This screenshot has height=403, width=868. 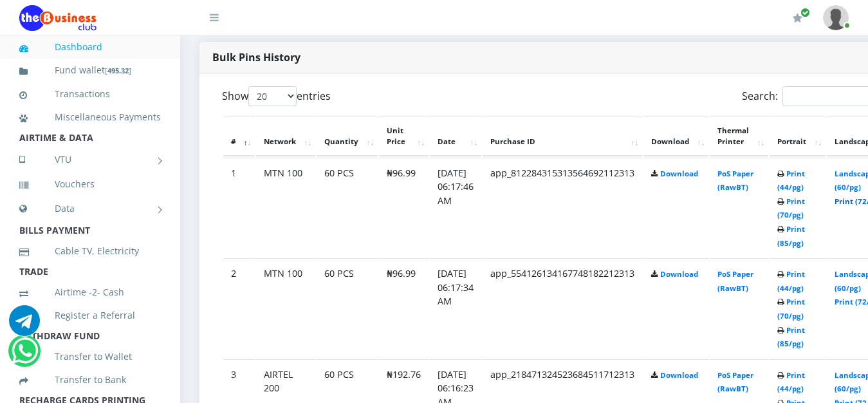 I want to click on i: Renew/Upgrade Subscription, so click(x=797, y=18).